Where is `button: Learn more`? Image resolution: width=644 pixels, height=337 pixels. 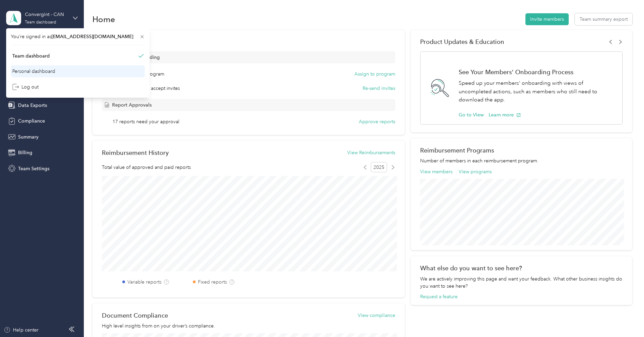
button: Learn more is located at coordinates (505, 114).